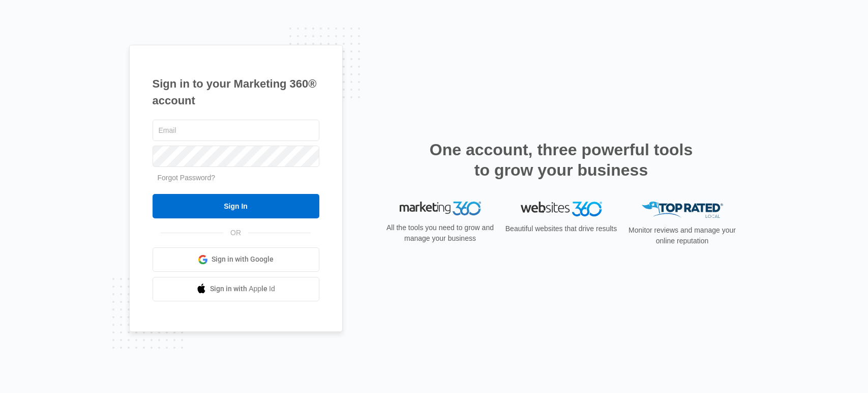 The image size is (868, 393). Describe the element at coordinates (186, 178) in the screenshot. I see `a: Forgot Password?` at that location.